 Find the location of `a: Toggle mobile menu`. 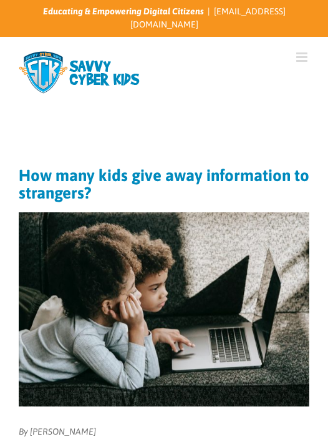

a: Toggle mobile menu is located at coordinates (303, 57).